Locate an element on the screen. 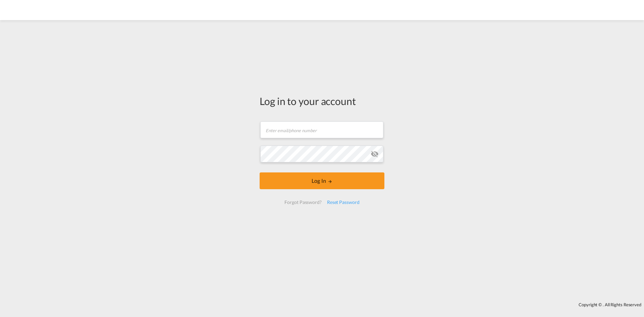 The width and height of the screenshot is (644, 317). div: Log in to your account is located at coordinates (322, 101).